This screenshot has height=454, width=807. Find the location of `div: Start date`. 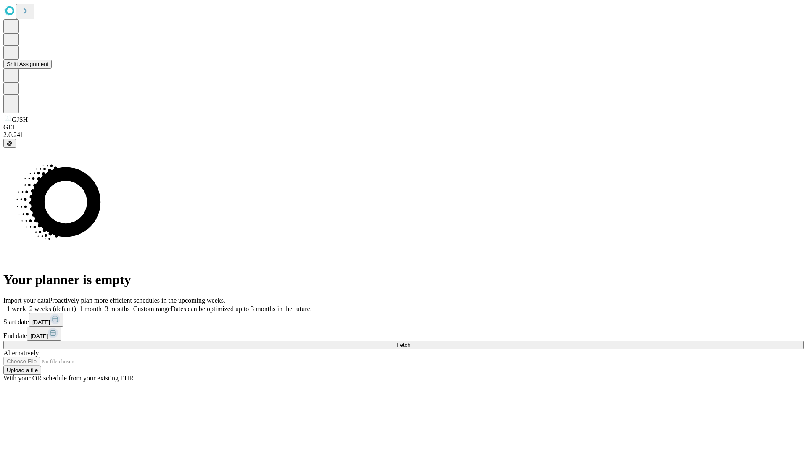

div: Start date is located at coordinates (403, 319).